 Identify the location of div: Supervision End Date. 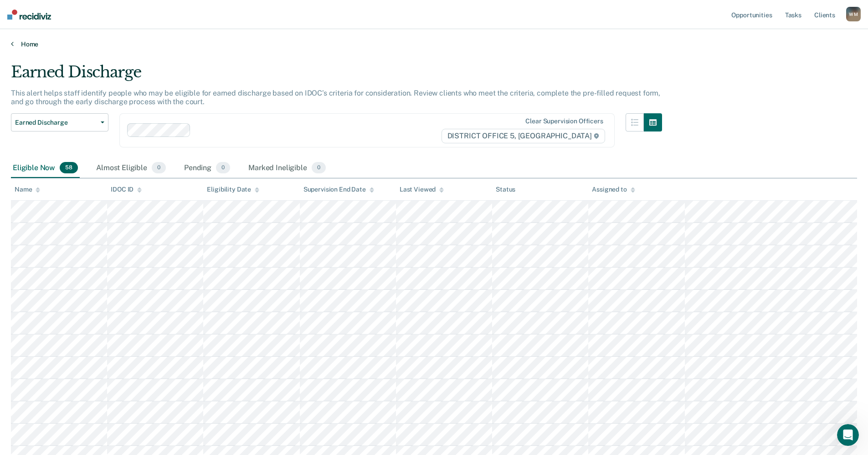
(338, 190).